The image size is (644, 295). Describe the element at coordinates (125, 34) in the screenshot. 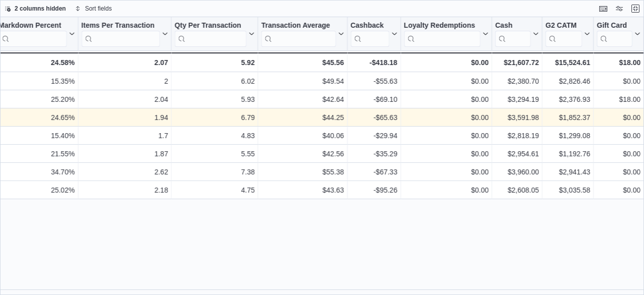

I see `button: Items Per Transaction` at that location.